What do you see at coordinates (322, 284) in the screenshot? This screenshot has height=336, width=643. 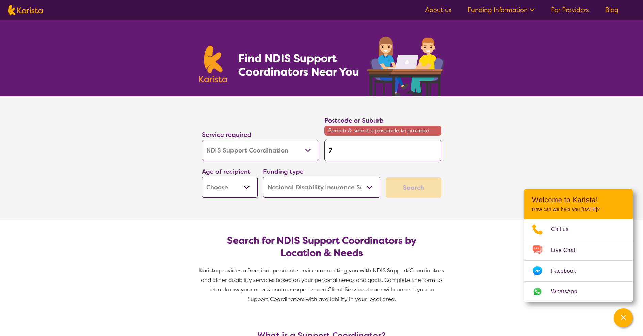 I see `span: Karista provides a free, independent service connecting you with NDIS Support Coordinators and ot...` at bounding box center [322, 284].